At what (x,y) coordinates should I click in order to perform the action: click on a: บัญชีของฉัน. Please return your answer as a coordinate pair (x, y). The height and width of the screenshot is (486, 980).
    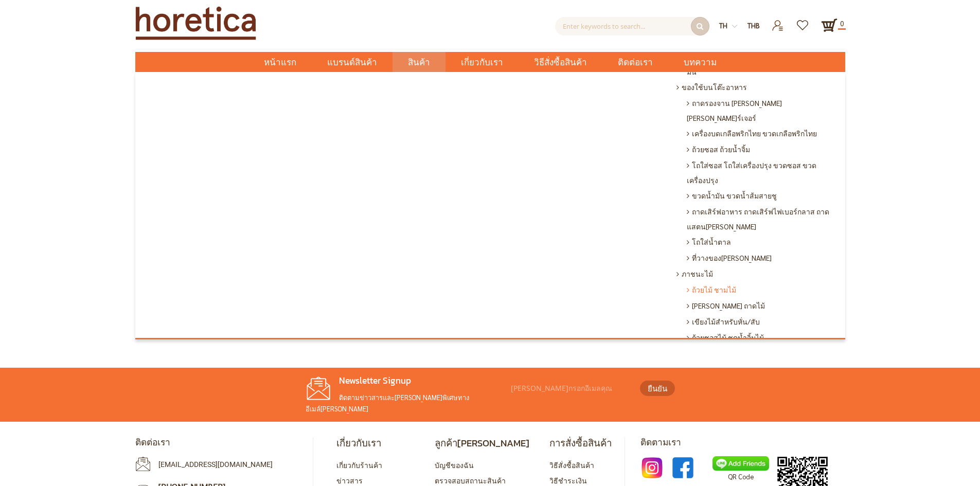
    Looking at the image, I should click on (455, 465).